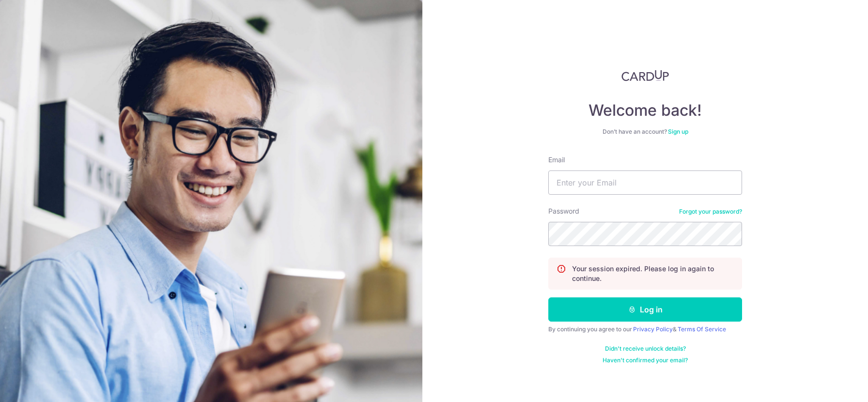 Image resolution: width=868 pixels, height=402 pixels. I want to click on a: Terms Of Service, so click(702, 329).